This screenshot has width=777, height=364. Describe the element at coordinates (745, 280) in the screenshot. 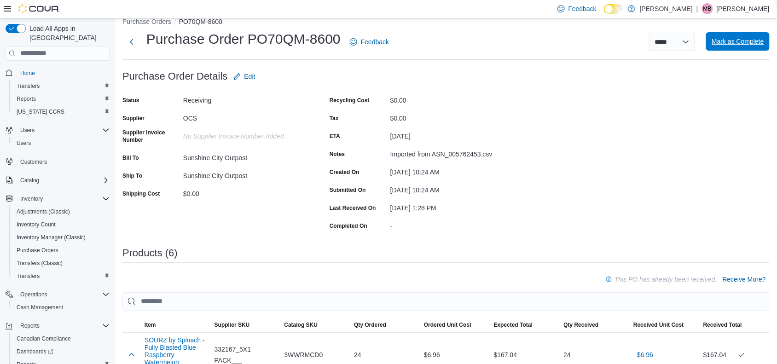

I see `button: Receive More?` at that location.